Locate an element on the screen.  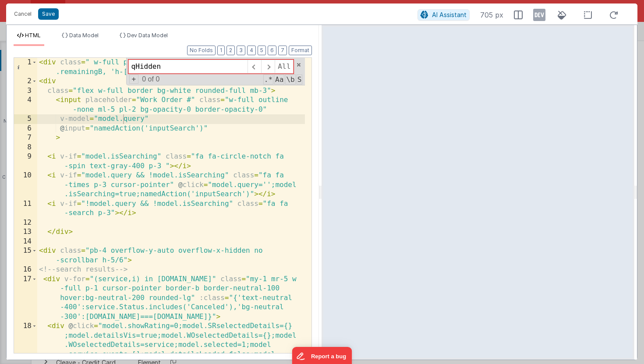
span: Alt-Enter is located at coordinates (284, 67).